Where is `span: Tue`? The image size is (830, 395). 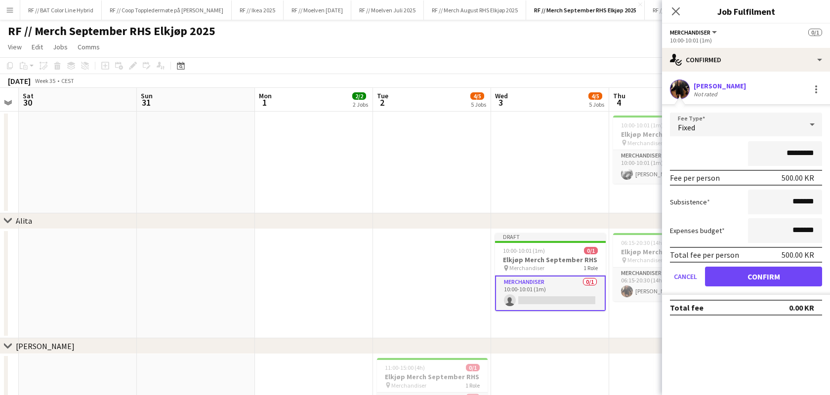
span: Tue is located at coordinates (382, 96).